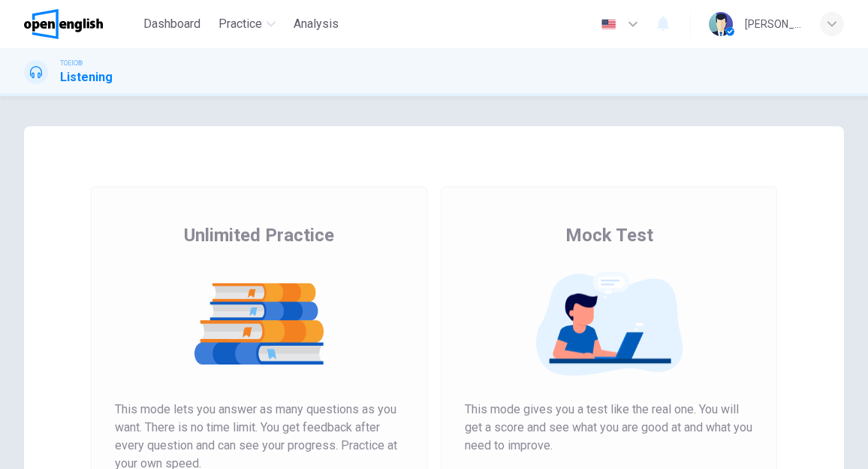 Image resolution: width=868 pixels, height=469 pixels. I want to click on span: Practice, so click(240, 24).